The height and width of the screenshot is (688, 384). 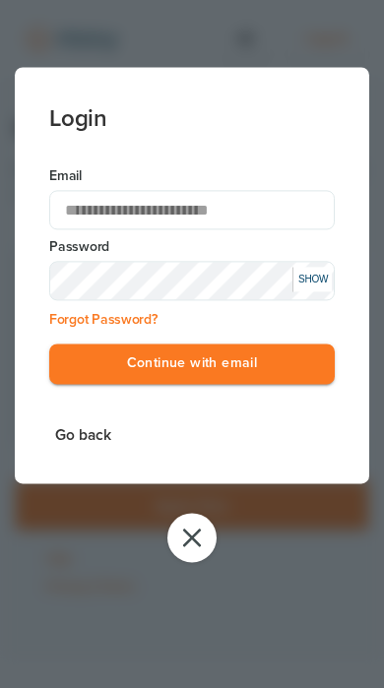 I want to click on div: SHOW, so click(x=312, y=279).